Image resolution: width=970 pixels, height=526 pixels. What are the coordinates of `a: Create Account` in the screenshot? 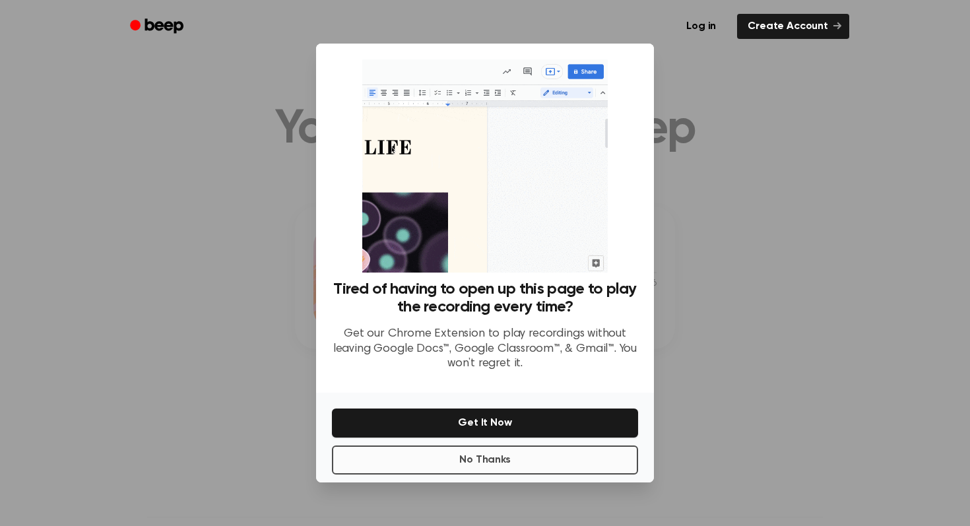 It's located at (793, 26).